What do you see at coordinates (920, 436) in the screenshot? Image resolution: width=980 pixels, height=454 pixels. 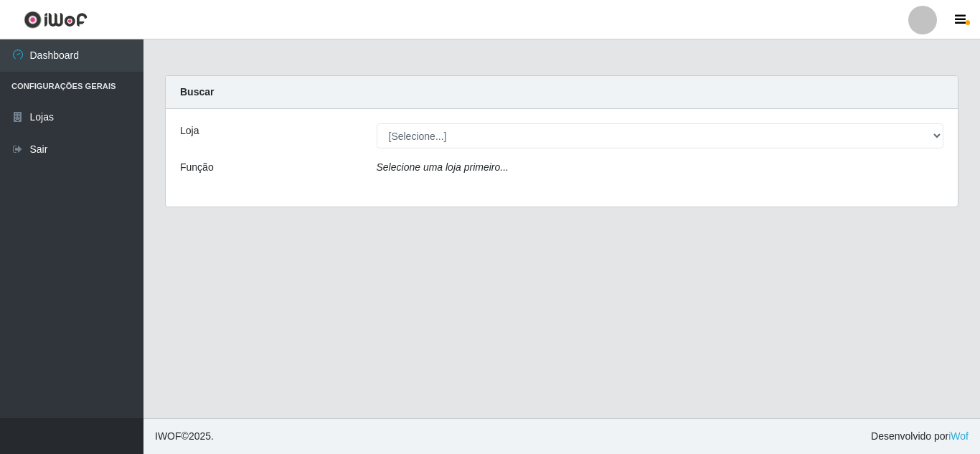 I see `span: Desenvolvido por` at bounding box center [920, 436].